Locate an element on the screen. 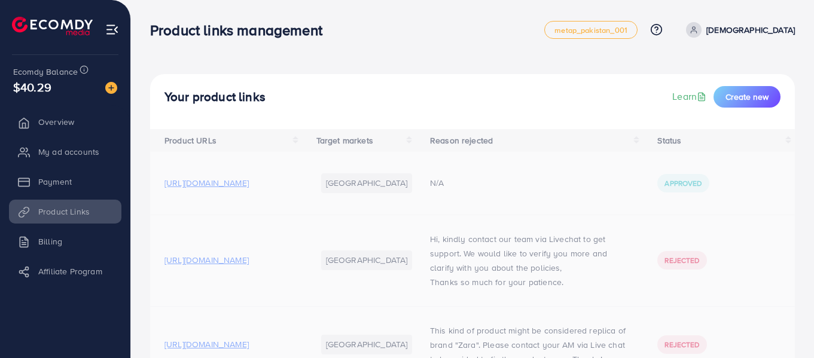 This screenshot has width=814, height=358. a: logo is located at coordinates (52, 26).